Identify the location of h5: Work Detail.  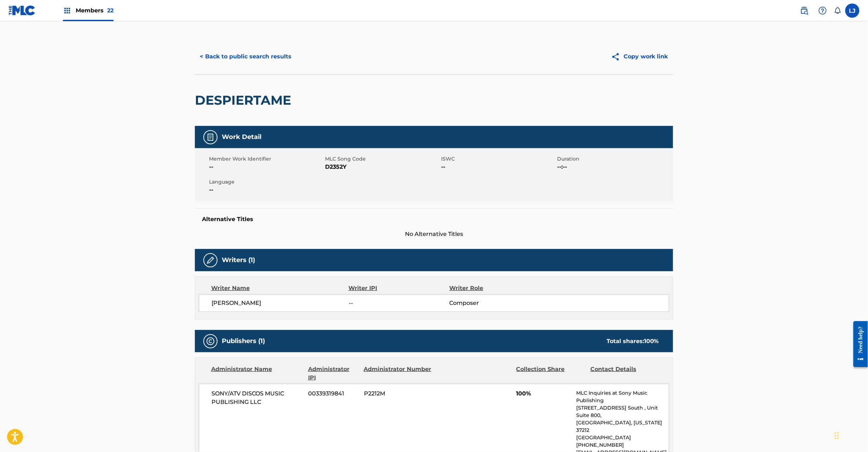
(242, 137).